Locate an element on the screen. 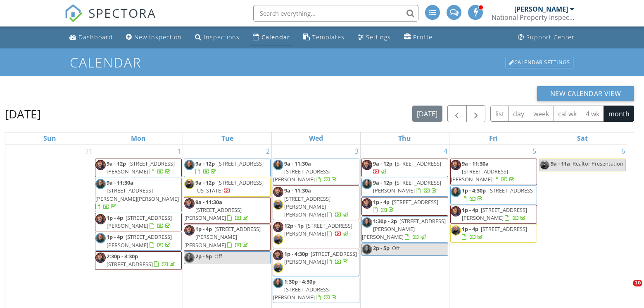 The width and height of the screenshot is (644, 308). div: Templates is located at coordinates (328, 37).